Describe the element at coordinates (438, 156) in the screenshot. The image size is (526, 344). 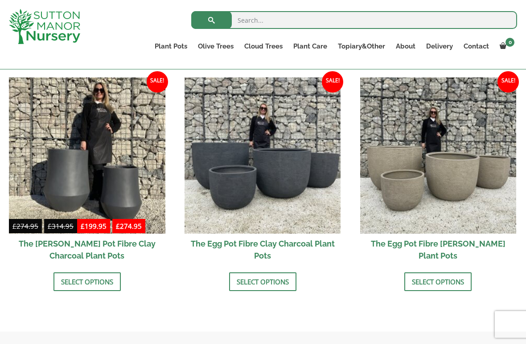
I see `img: The Egg Pot Fibre Clay Champagne Plant Pots` at that location.